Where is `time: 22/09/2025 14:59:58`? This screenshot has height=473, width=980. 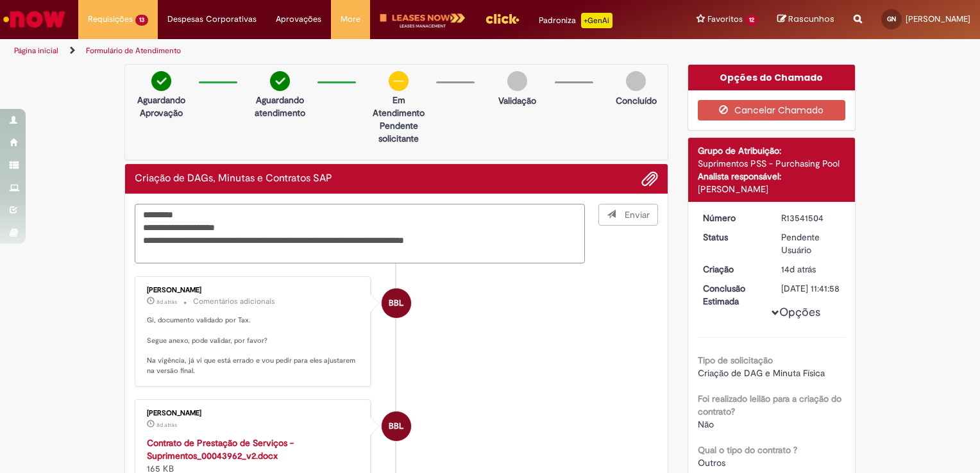
time: 22/09/2025 14:59:58 is located at coordinates (166, 302).